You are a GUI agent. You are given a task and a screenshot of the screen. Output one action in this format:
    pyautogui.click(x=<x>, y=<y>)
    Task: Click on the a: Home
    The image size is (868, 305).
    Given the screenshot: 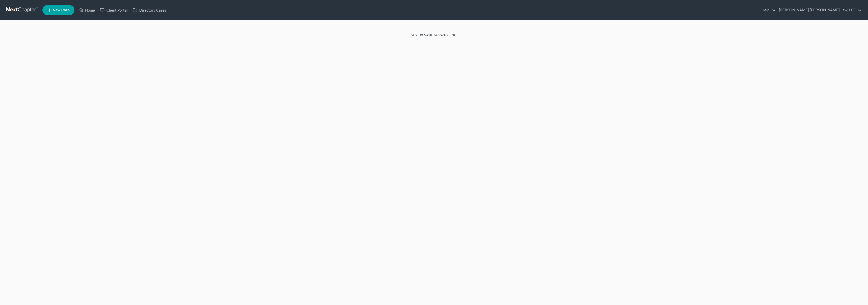 What is the action you would take?
    pyautogui.click(x=86, y=10)
    